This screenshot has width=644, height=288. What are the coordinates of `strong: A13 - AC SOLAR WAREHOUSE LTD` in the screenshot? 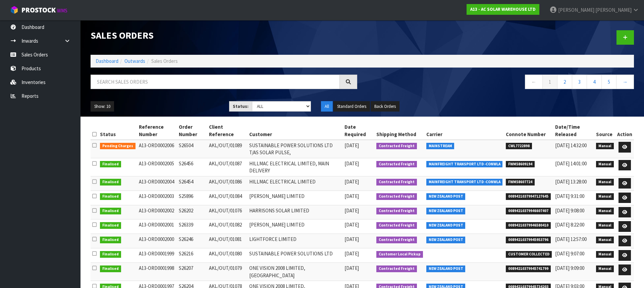 It's located at (503, 9).